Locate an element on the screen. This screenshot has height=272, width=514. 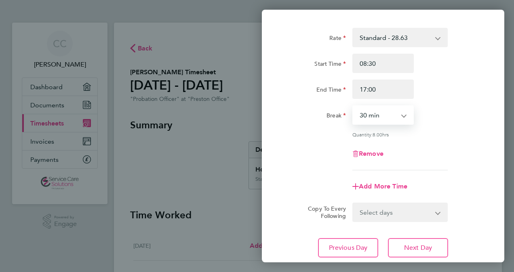
button: Previous Day is located at coordinates (348, 248).